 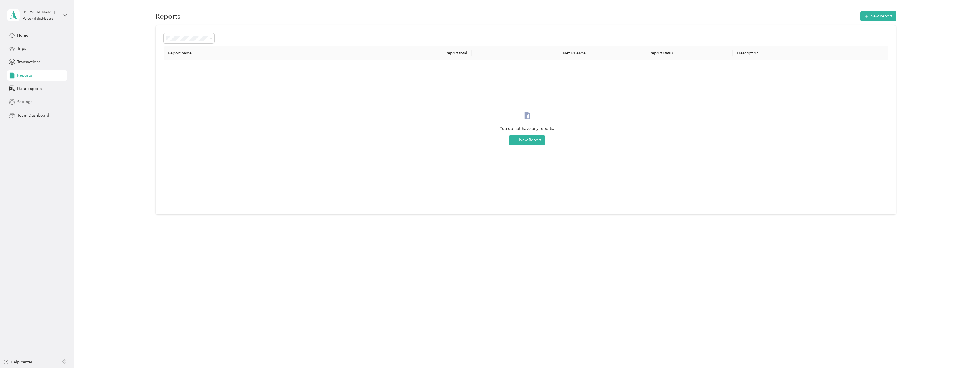 What do you see at coordinates (25, 102) in the screenshot?
I see `span: Settings` at bounding box center [25, 102].